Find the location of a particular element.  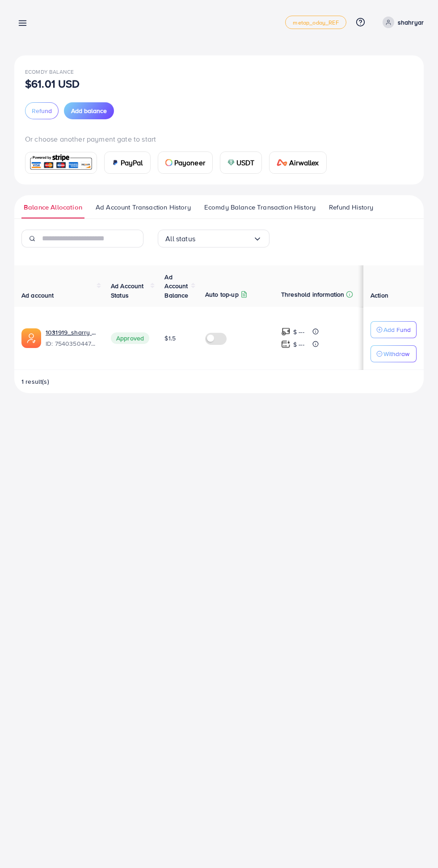

span: All status is located at coordinates (180, 238).